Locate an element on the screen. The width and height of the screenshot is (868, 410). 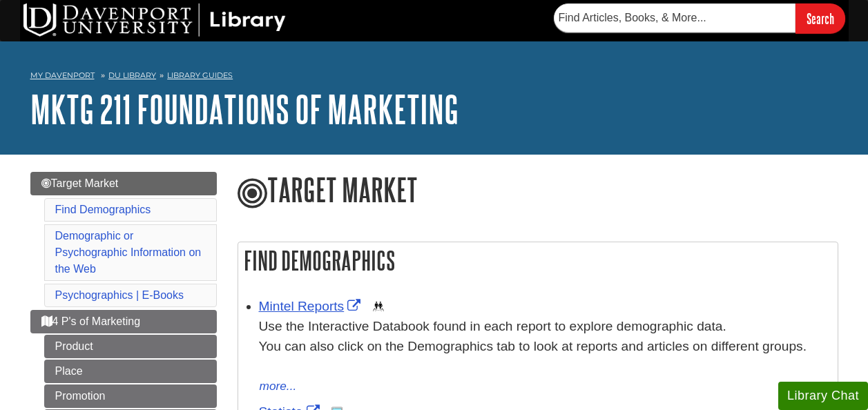
a: 4 P's of Marketing is located at coordinates (124, 322).